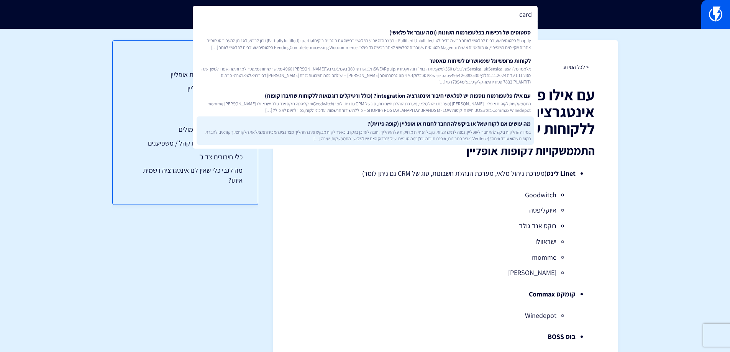  I want to click on li: (מערכת ניהול מלאי, מערכת הנהלת חשבונות, סוג של CRM גם ניתן לומר), so click(445, 223).